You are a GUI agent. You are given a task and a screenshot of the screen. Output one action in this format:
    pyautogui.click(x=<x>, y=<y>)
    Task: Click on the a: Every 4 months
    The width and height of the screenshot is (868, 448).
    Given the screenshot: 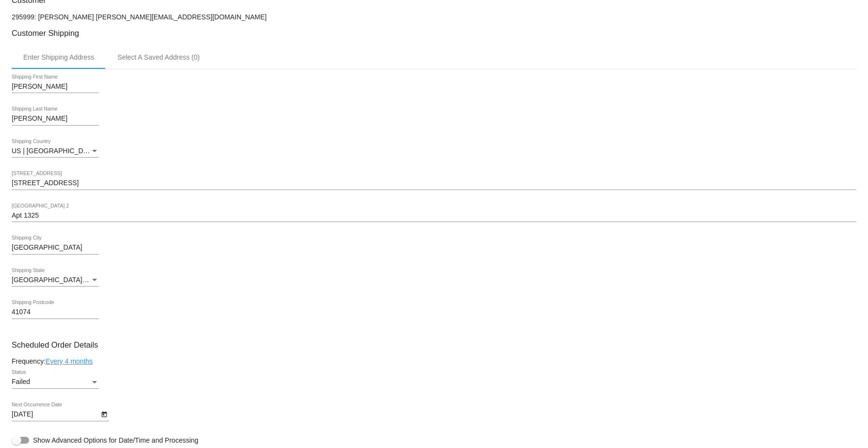 What is the action you would take?
    pyautogui.click(x=69, y=361)
    